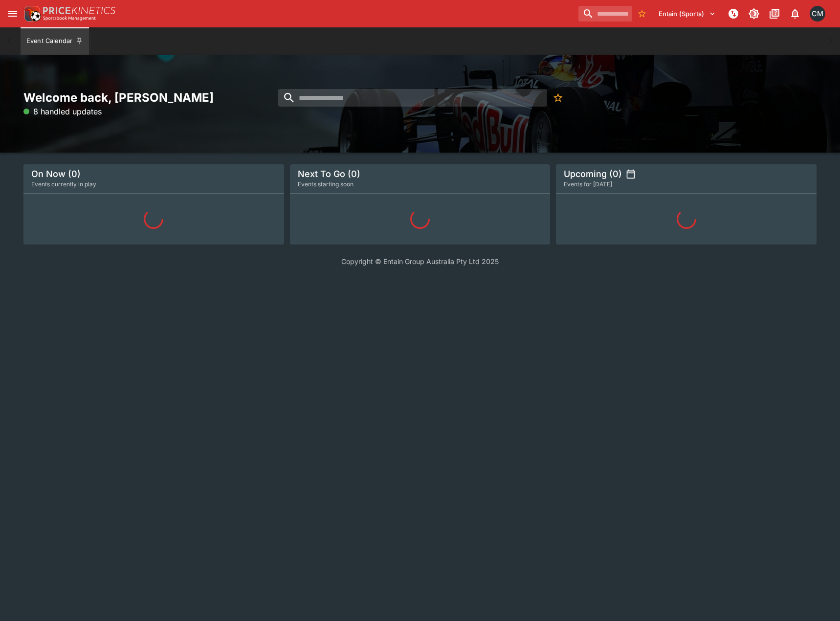 This screenshot has width=840, height=621. I want to click on h5: Next To Go (0), so click(329, 174).